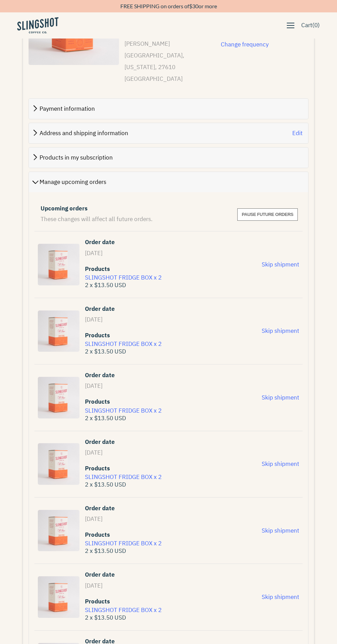 The width and height of the screenshot is (337, 644). Describe the element at coordinates (168, 108) in the screenshot. I see `div: Payment information` at that location.